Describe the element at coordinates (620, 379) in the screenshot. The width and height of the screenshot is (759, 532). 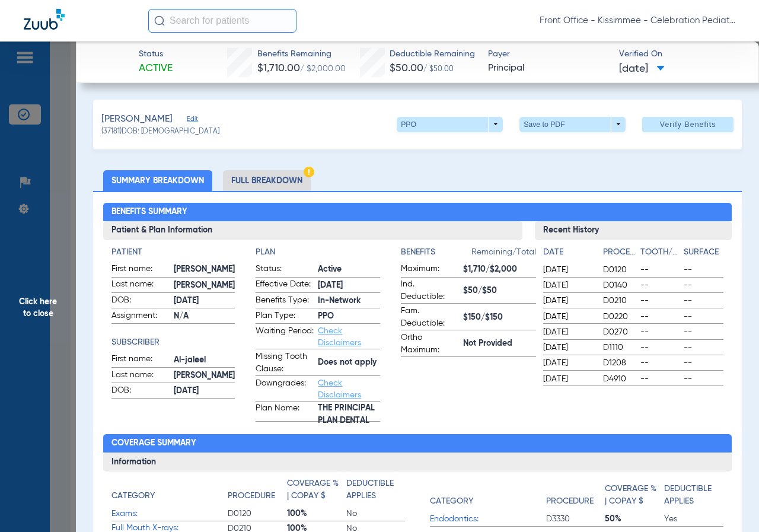
I see `span: D4910` at that location.